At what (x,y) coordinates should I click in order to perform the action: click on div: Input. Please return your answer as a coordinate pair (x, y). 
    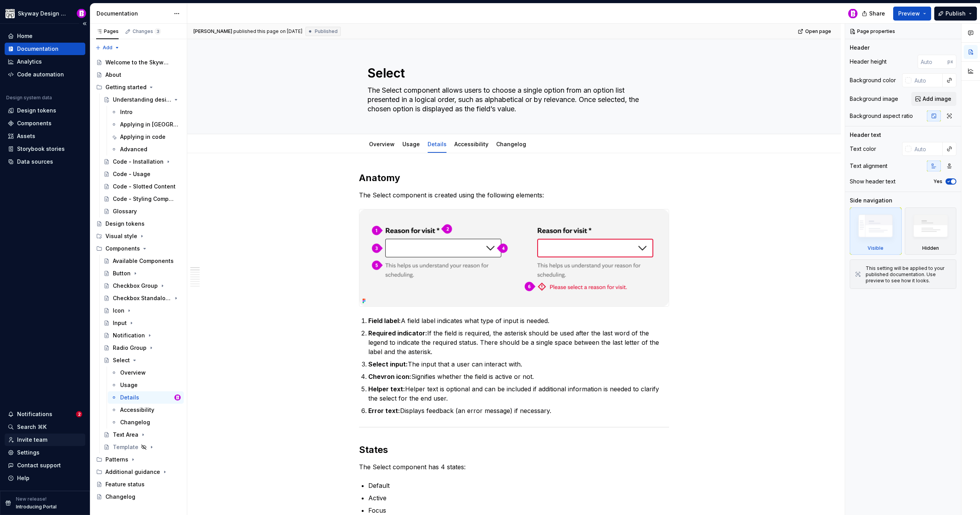
    Looking at the image, I should click on (120, 323).